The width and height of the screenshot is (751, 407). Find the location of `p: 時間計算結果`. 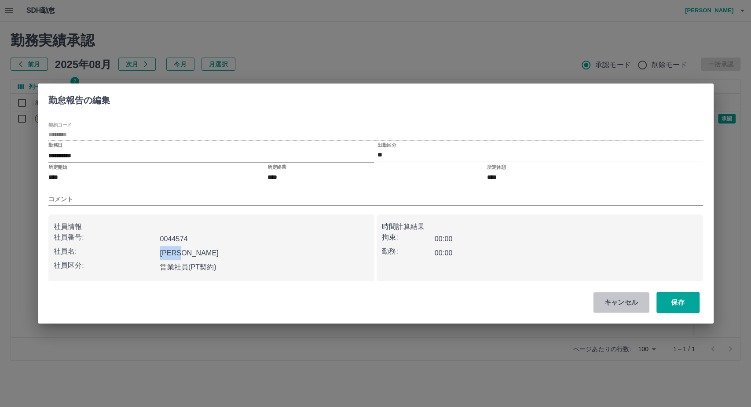

p: 時間計算結果 is located at coordinates (540, 227).